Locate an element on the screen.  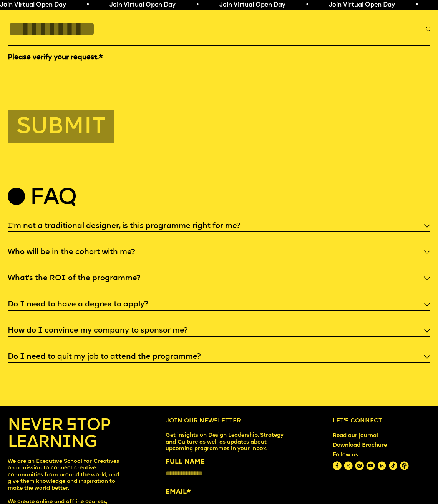
h5: Do I need to quit my job to attend the programme? is located at coordinates (104, 357).